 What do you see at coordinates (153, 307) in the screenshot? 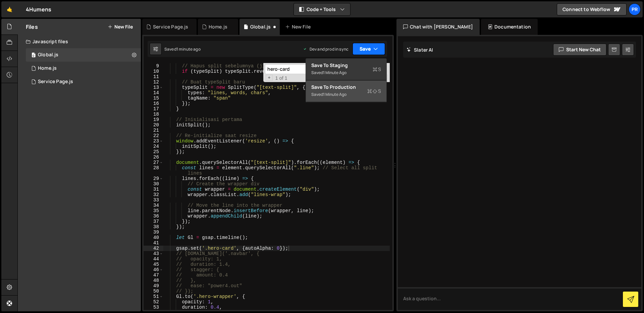
I see `div: 53` at bounding box center [153, 307].